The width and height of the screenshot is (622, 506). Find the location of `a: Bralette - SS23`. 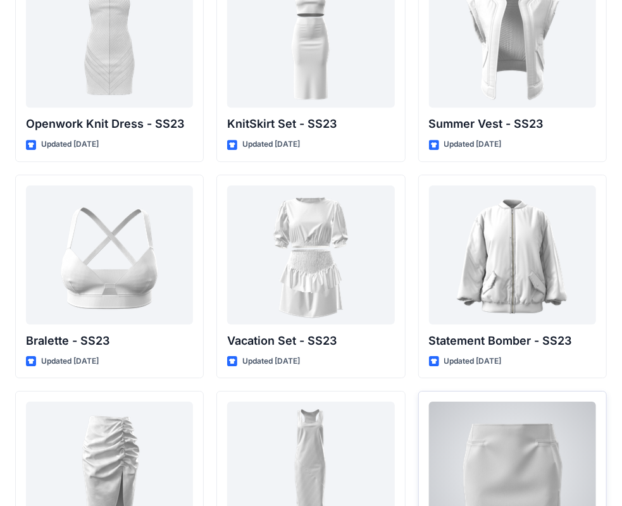

a: Bralette - SS23 is located at coordinates (109, 255).